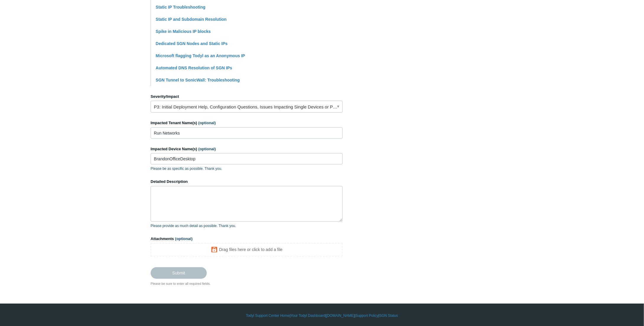 The image size is (644, 326). What do you see at coordinates (246, 149) in the screenshot?
I see `label: Impacted Device Name(s)` at bounding box center [246, 149].